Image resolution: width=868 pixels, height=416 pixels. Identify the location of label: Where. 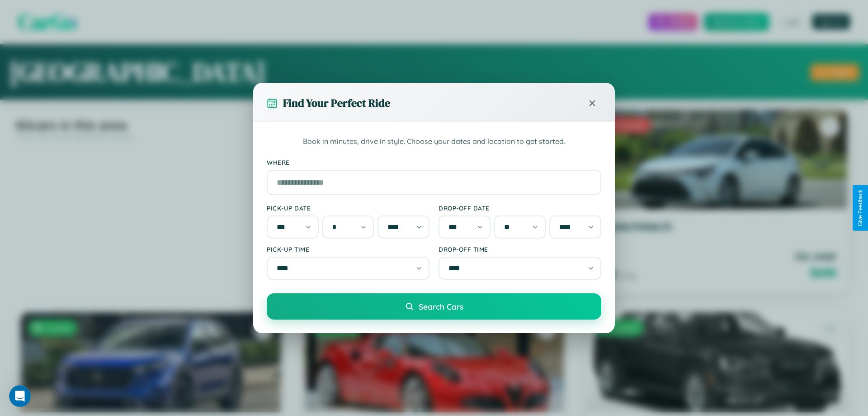
(434, 162).